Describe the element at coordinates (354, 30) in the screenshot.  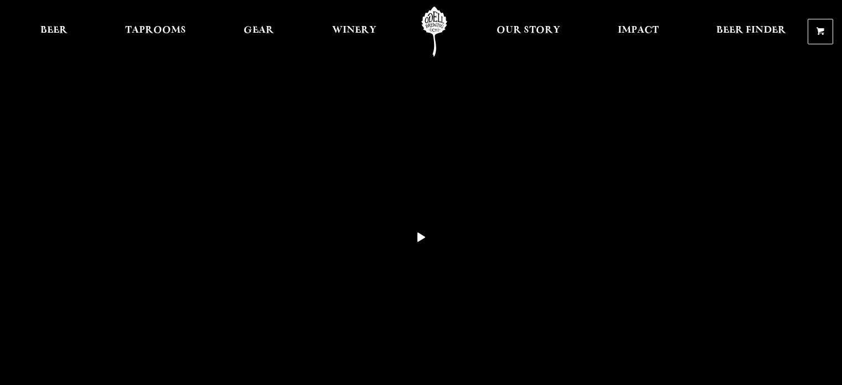
I see `span: Winery` at that location.